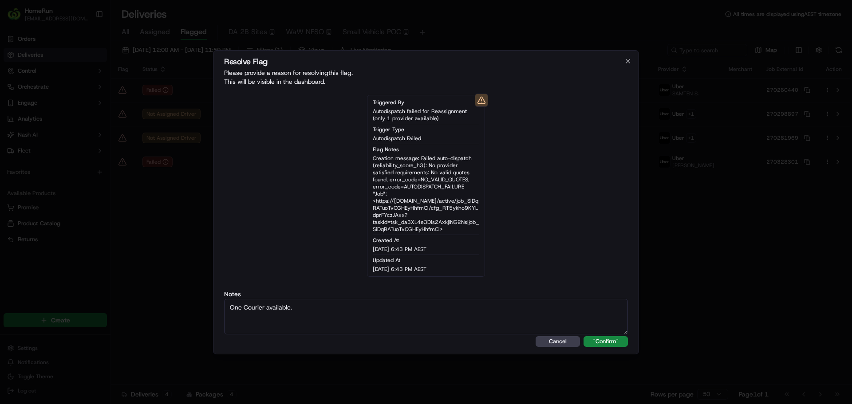  What do you see at coordinates (426, 194) in the screenshot?
I see `span: Creation message: Failed auto-dispatch (reliability_score_h3): No provider satisfied requirements...` at bounding box center [426, 194].